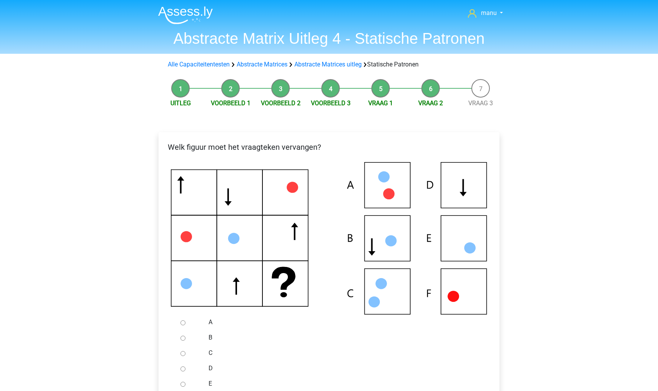 This screenshot has height=391, width=658. I want to click on img: Assessly, so click(185, 15).